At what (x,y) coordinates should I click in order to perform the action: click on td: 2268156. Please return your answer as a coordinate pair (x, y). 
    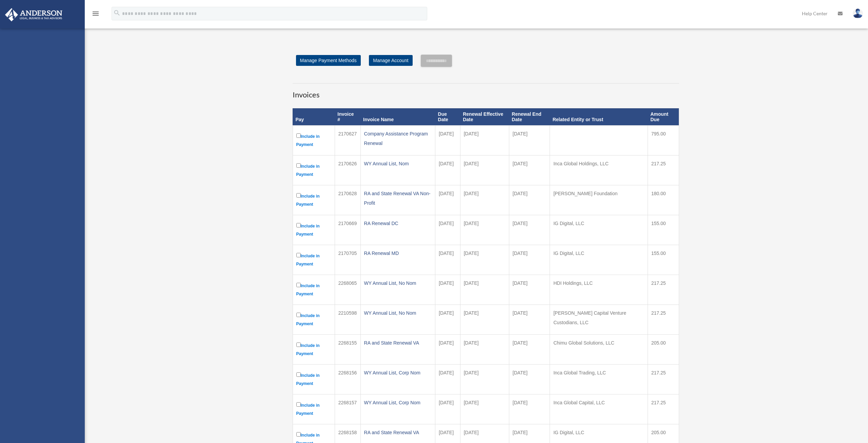
    Looking at the image, I should click on (348, 380).